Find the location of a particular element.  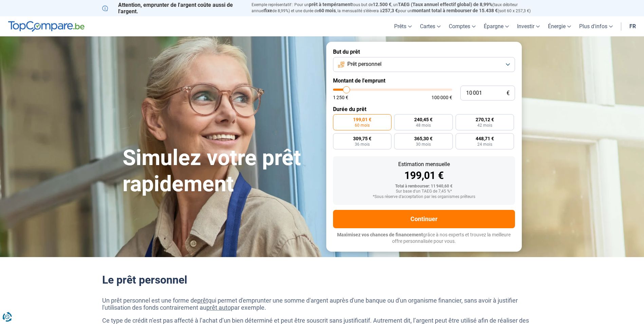

span: 365,30 € is located at coordinates (423, 138).